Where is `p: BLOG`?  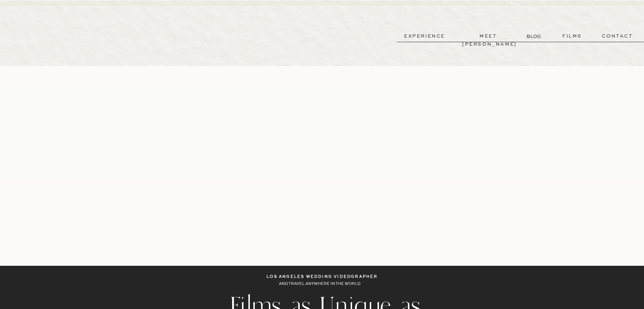 p: BLOG is located at coordinates (535, 36).